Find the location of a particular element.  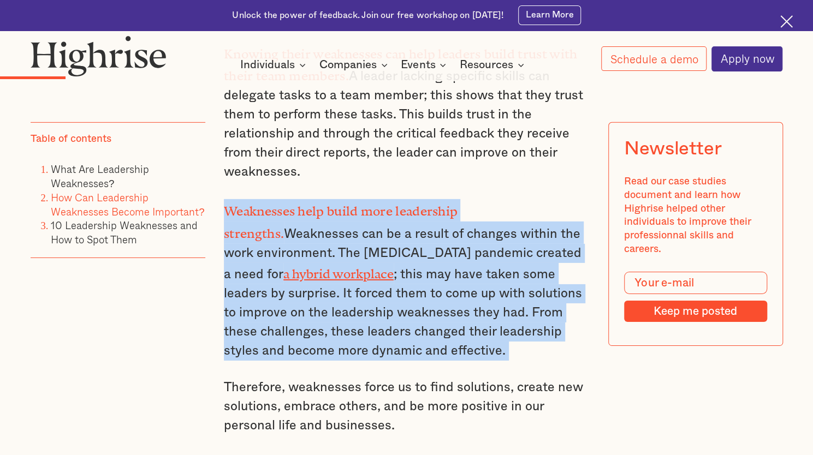

strong: Weaknesses help build more leadership strengths. is located at coordinates (341, 219).